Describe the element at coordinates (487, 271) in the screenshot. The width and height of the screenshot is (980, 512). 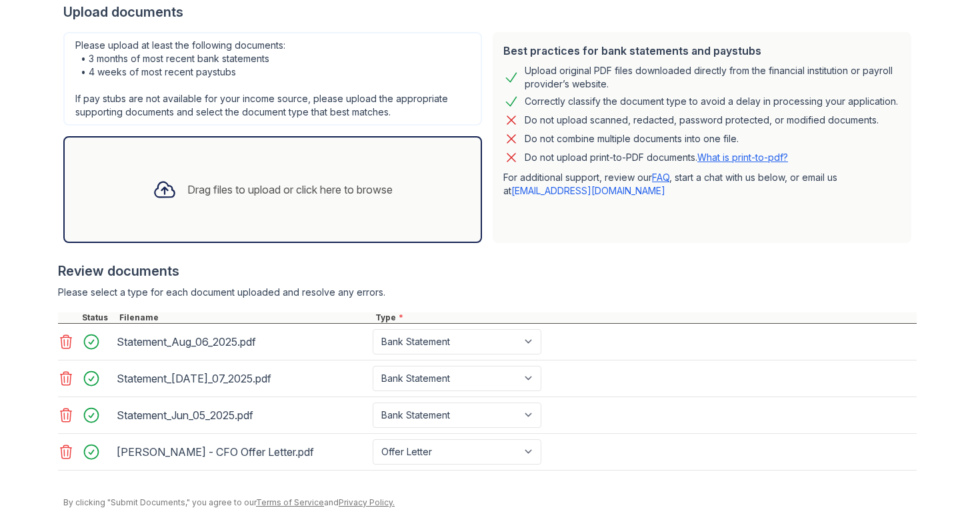
I see `div: Review documents` at that location.